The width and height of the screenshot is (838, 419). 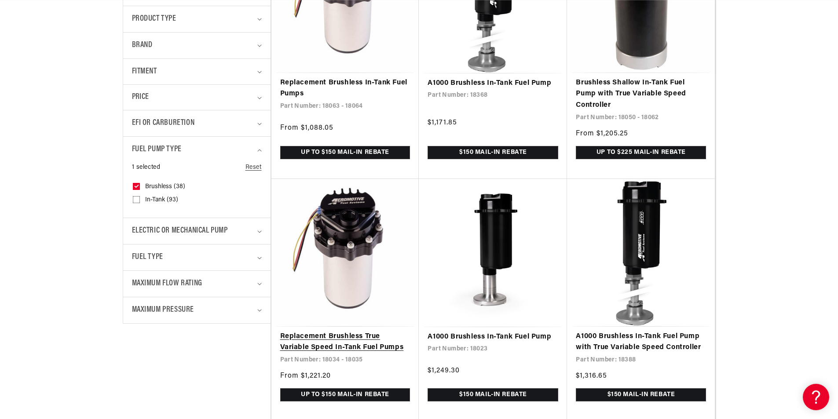 What do you see at coordinates (345, 342) in the screenshot?
I see `a: Replacement Brushless True Variable Speed In-Tank Fuel Pumps` at bounding box center [345, 342].